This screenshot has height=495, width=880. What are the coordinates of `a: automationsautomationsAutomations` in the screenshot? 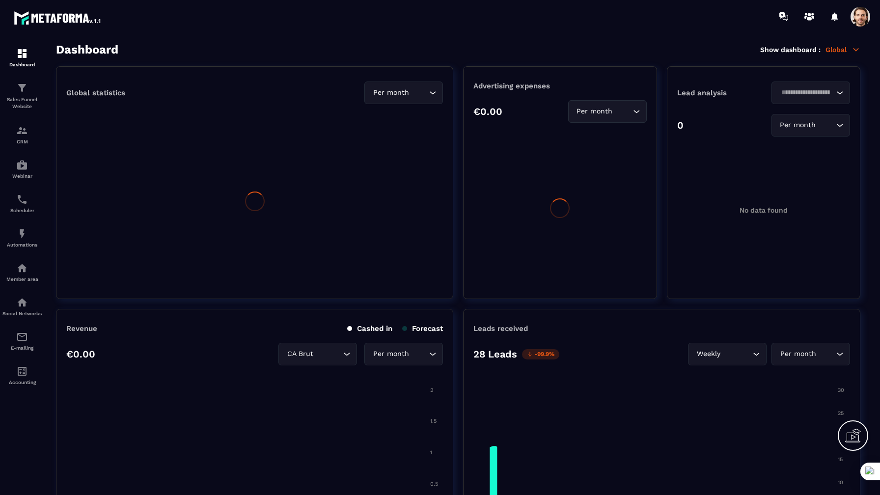 It's located at (22, 238).